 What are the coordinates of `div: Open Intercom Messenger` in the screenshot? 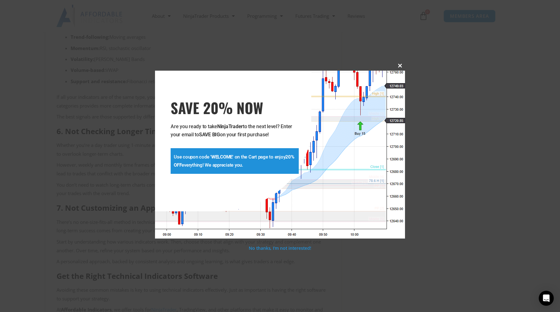 It's located at (546, 298).